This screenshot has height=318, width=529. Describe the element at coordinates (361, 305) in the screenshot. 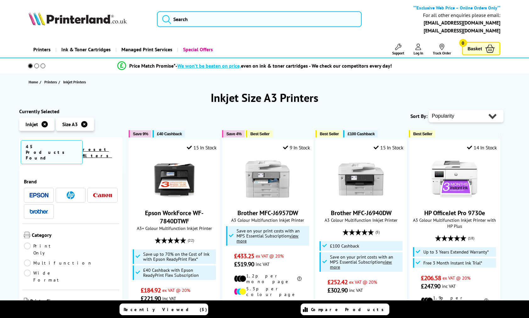

I see `li: 1.6p per mono page` at that location.